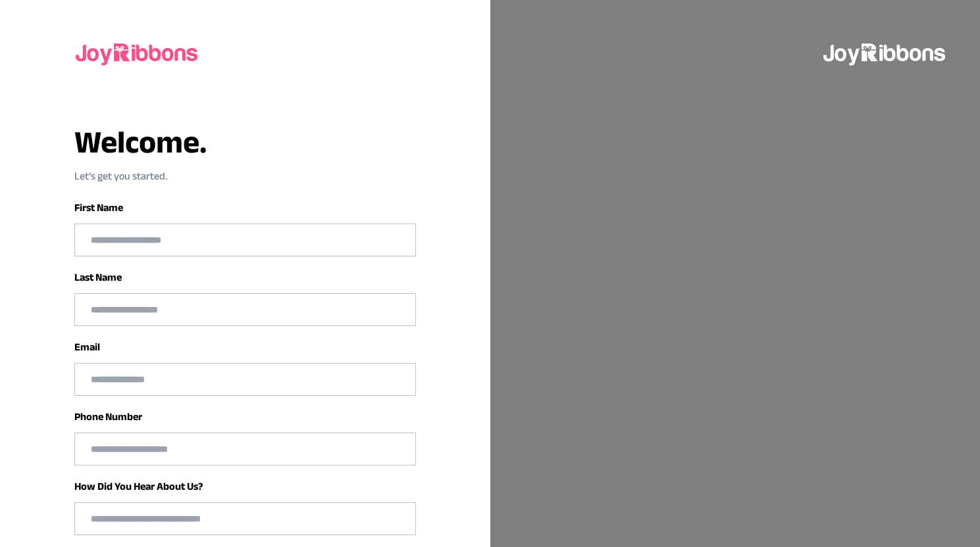 The width and height of the screenshot is (980, 547). I want to click on label: Email, so click(87, 347).